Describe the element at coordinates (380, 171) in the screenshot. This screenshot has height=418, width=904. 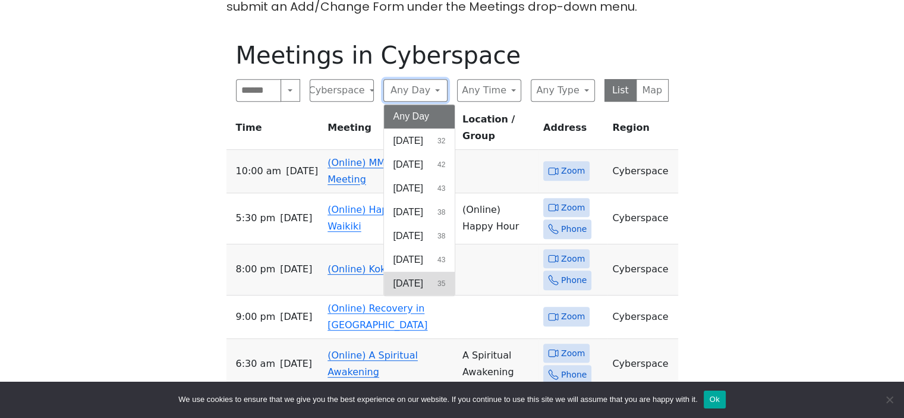
I see `a: (Online) MMT Speaker Meeting` at that location.